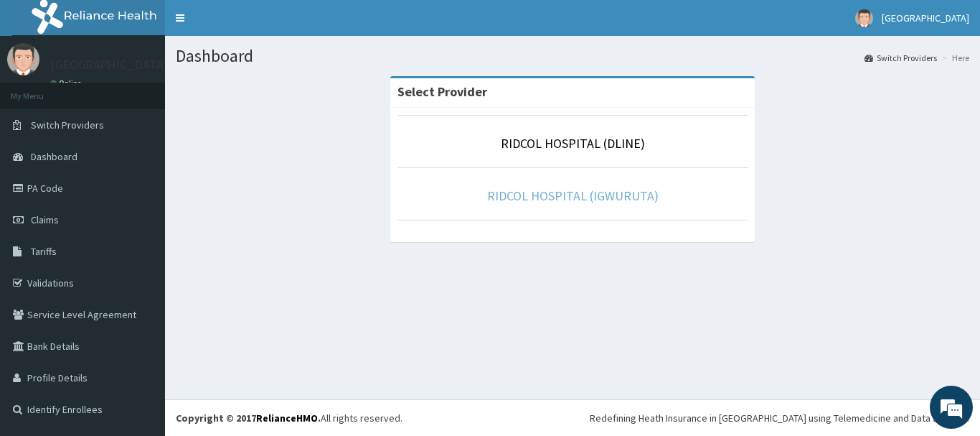 This screenshot has width=980, height=436. I want to click on span: Claims, so click(45, 219).